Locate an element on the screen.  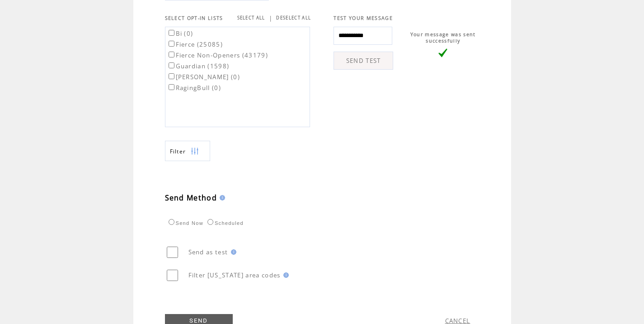
a: Filter is located at coordinates (187, 151).